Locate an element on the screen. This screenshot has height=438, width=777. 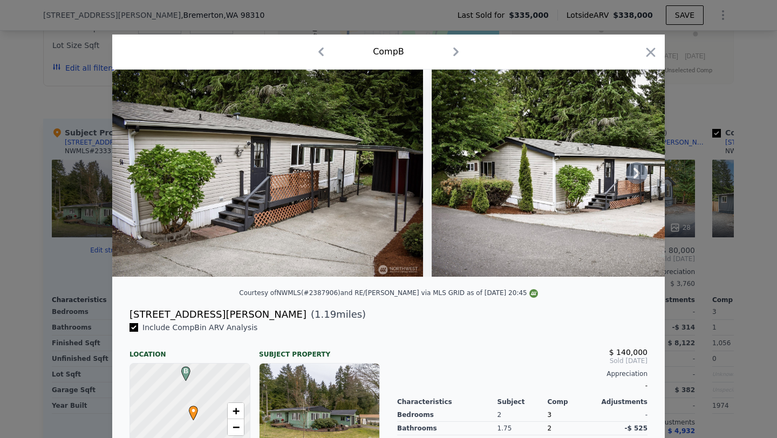
div: Appreciation is located at coordinates (523, 374).